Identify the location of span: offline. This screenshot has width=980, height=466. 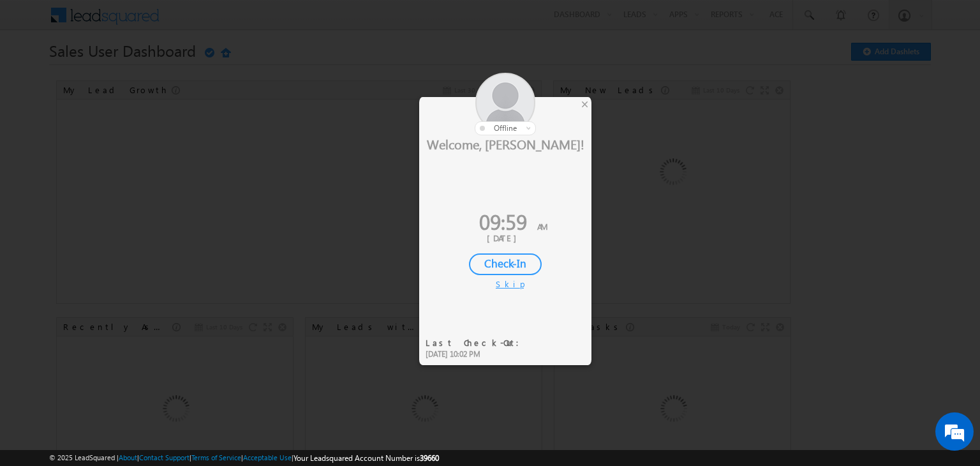
(505, 127).